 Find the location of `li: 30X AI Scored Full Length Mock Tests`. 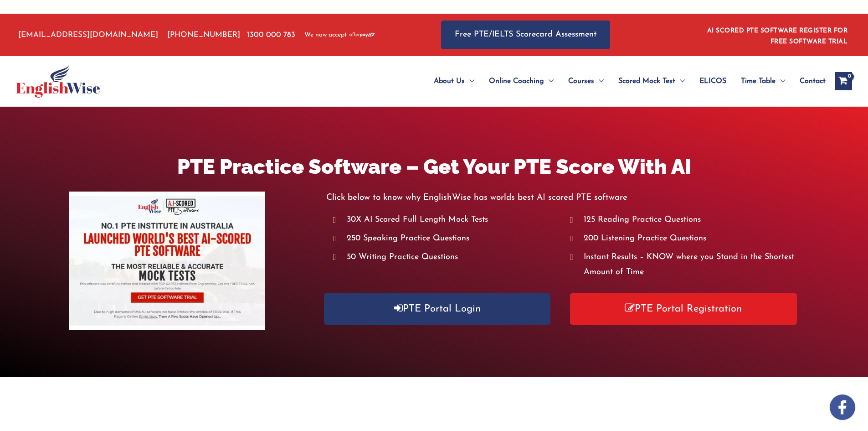

li: 30X AI Scored Full Length Mock Tests is located at coordinates (447, 220).